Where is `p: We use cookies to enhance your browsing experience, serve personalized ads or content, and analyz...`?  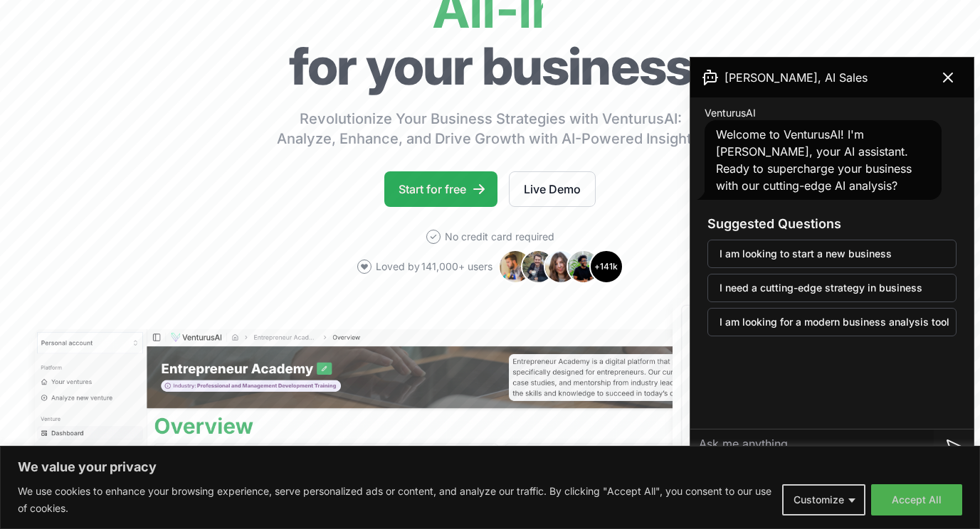
p: We use cookies to enhance your browsing experience, serve personalized ads or content, and analyz... is located at coordinates (395, 500).